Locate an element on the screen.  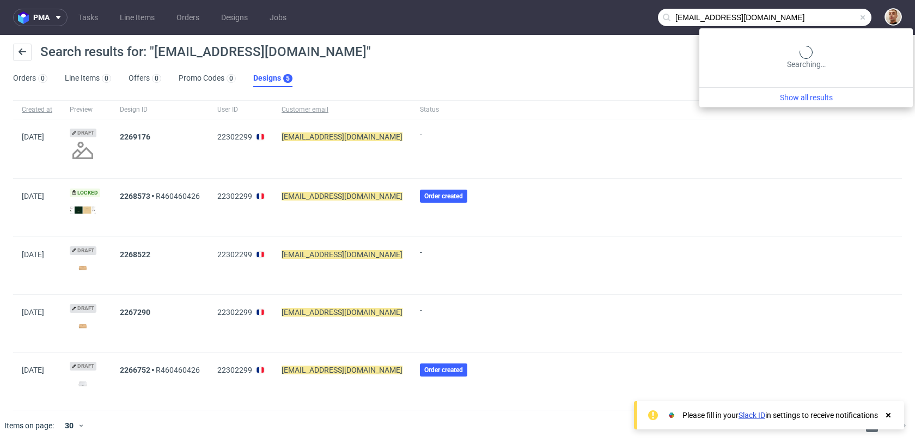
img: Bartłomiej Leśniczuk is located at coordinates (893, 17).